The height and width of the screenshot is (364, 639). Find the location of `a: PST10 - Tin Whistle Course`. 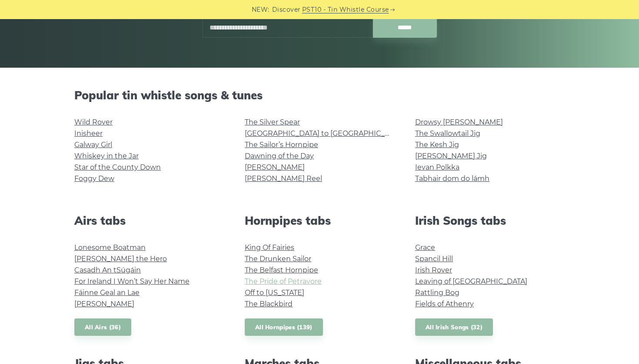

a: PST10 - Tin Whistle Course is located at coordinates (346, 9).